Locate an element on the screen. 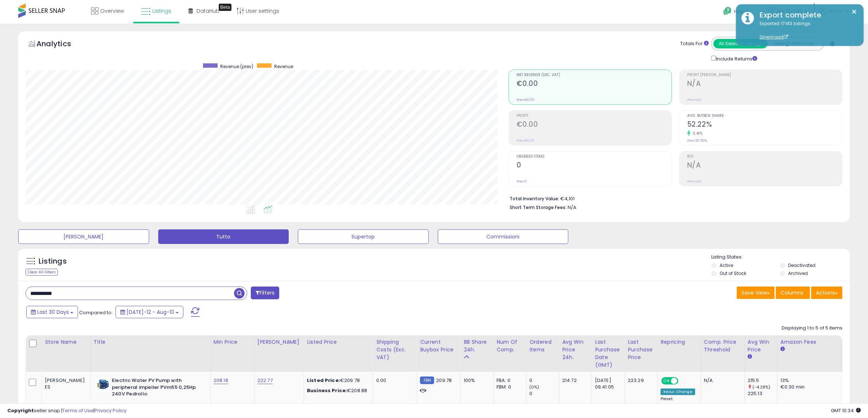 This screenshot has height=418, width=868. div: Totals For is located at coordinates (695, 43).